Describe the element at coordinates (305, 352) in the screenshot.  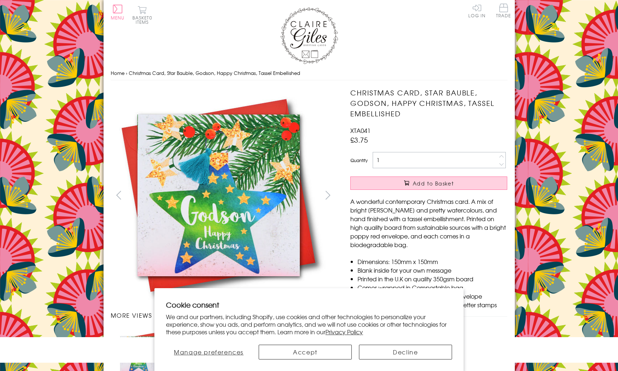
I see `button: Accept` at that location.